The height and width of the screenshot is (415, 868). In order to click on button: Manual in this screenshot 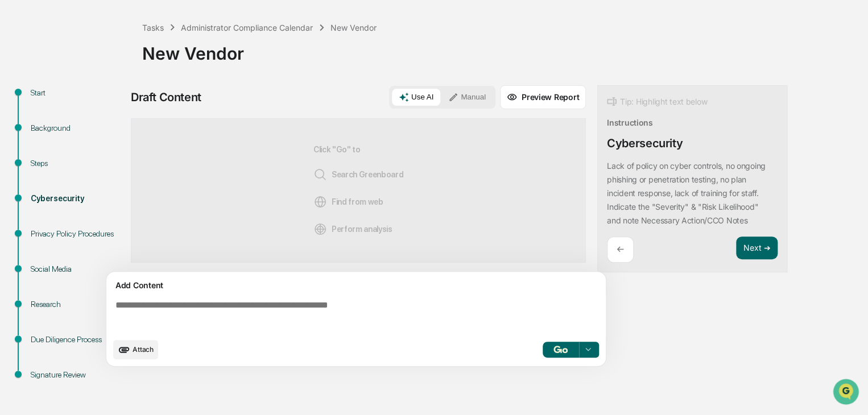, I will do `click(467, 97)`.